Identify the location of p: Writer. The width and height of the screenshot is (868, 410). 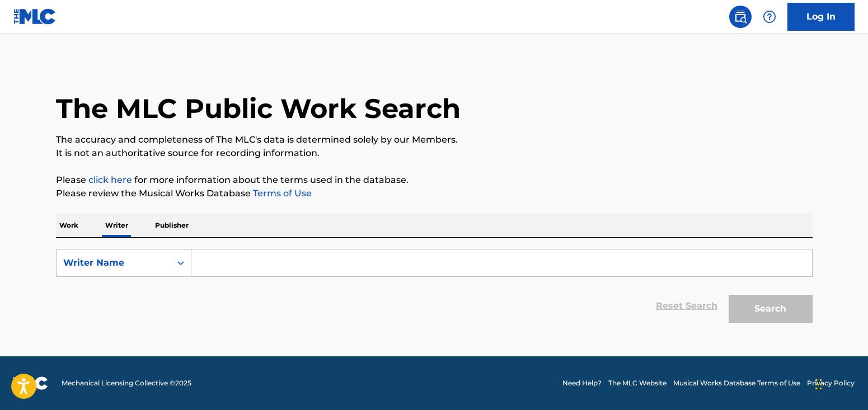
(116, 226).